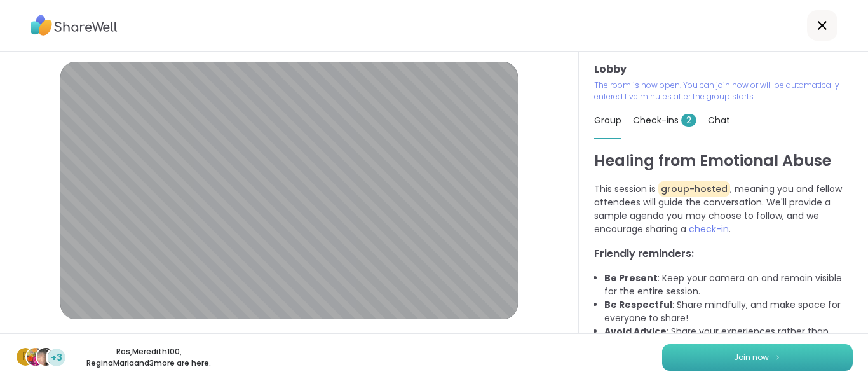  I want to click on b: Avoid Advice, so click(636, 331).